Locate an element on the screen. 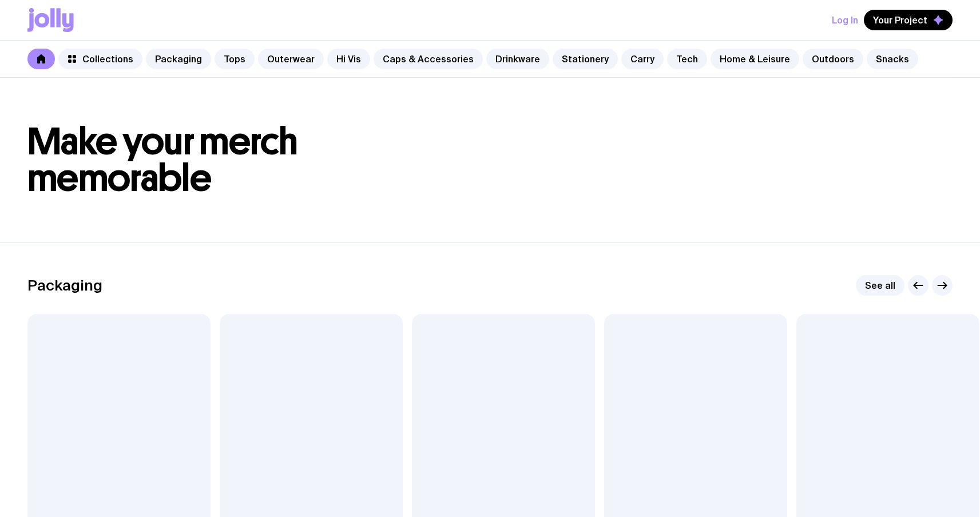  a: Stationery is located at coordinates (585, 59).